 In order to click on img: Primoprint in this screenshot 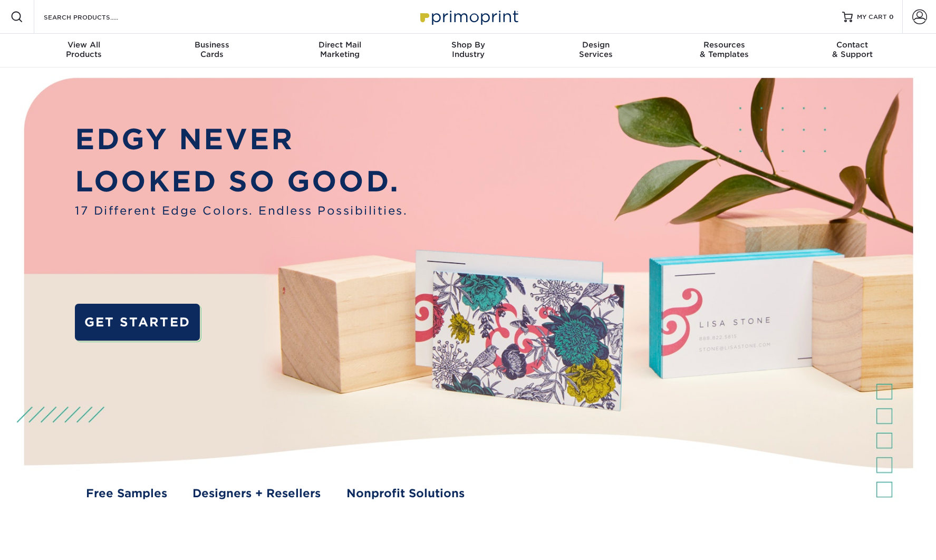, I will do `click(468, 16)`.